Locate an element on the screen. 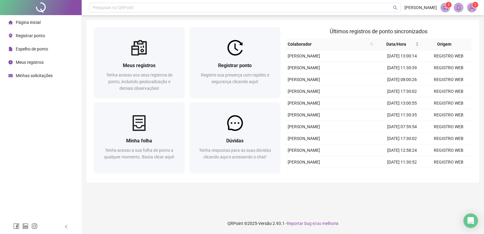 The width and height of the screenshot is (484, 234). span: left is located at coordinates (66, 227).